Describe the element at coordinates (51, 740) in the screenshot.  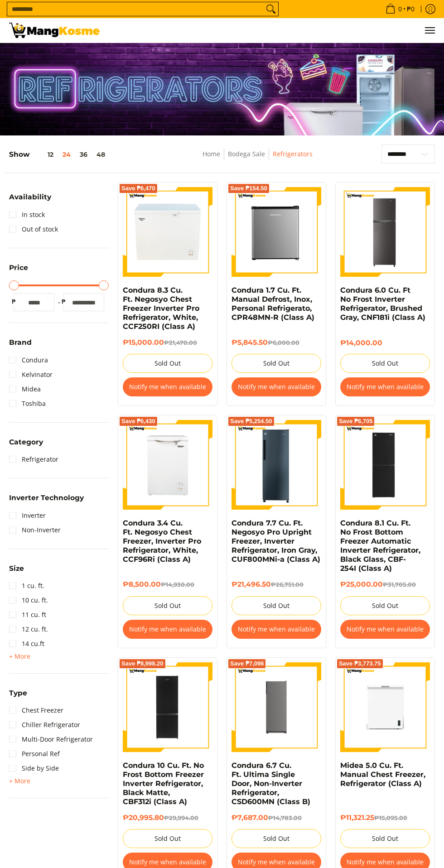
I see `a: Multi-Door Refrigerator` at that location.